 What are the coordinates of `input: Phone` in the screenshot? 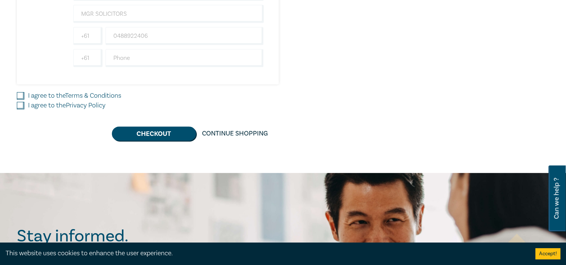 It's located at (184, 58).